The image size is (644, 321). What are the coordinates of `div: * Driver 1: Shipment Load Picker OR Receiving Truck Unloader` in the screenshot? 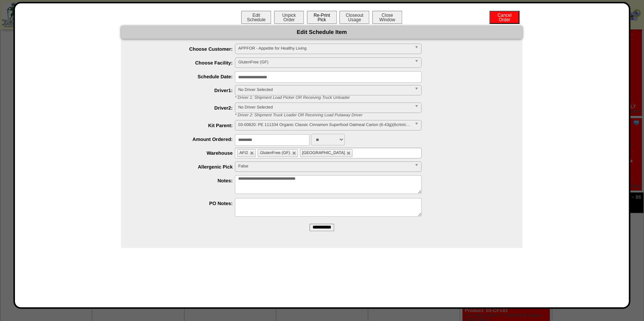 It's located at (375, 98).